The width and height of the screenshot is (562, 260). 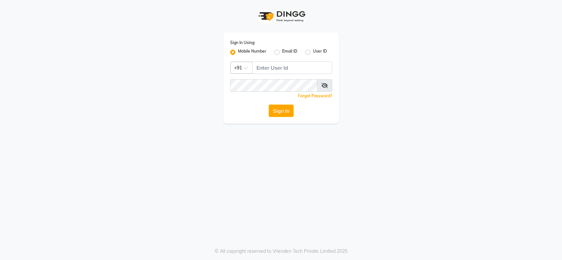 What do you see at coordinates (243, 43) in the screenshot?
I see `label: Sign In Using:` at bounding box center [243, 43].